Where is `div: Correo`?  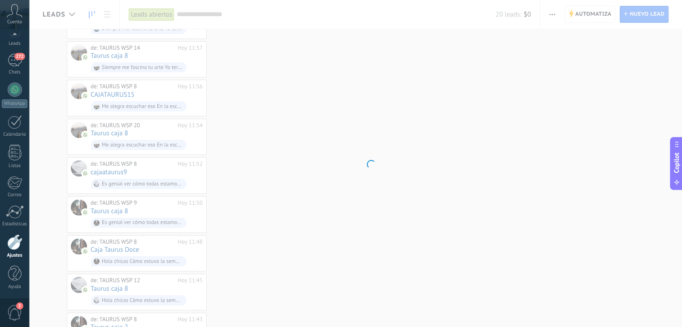 div: Correo is located at coordinates (15, 195).